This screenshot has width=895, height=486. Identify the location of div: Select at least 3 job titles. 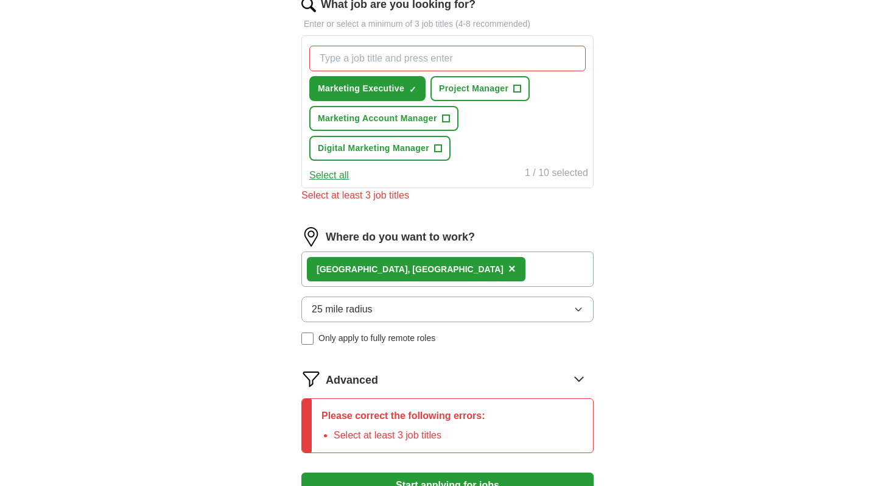
(448, 195).